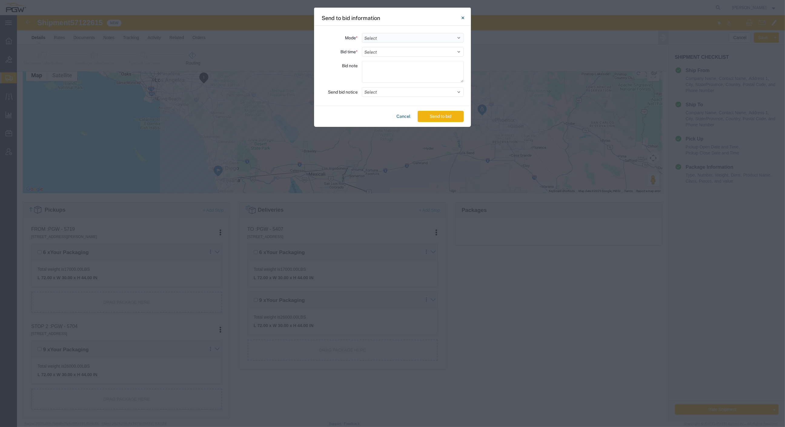  Describe the element at coordinates (403, 116) in the screenshot. I see `button: Cancel` at that location.